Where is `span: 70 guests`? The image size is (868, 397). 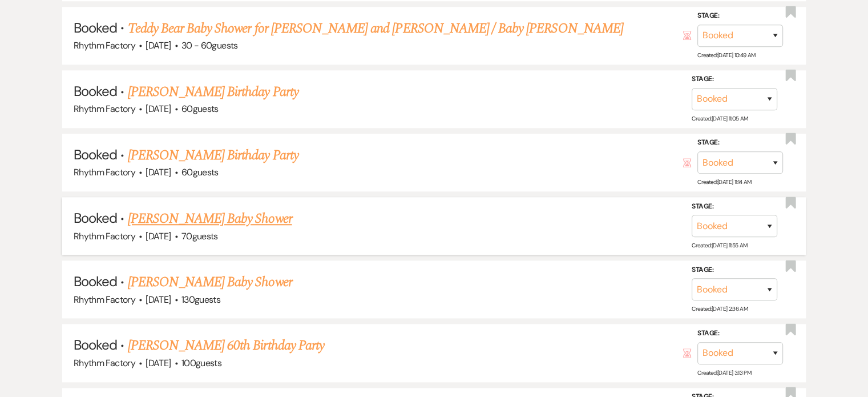
span: 70 guests is located at coordinates (200, 236).